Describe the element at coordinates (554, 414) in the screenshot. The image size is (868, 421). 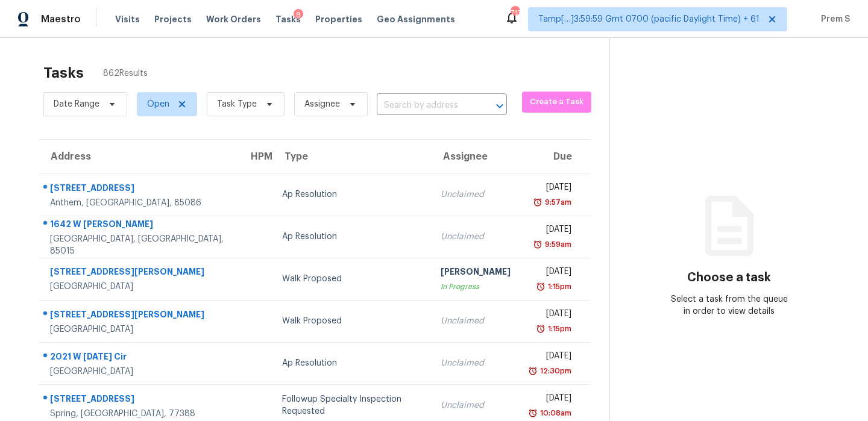
I see `div: 10:08am` at that location.